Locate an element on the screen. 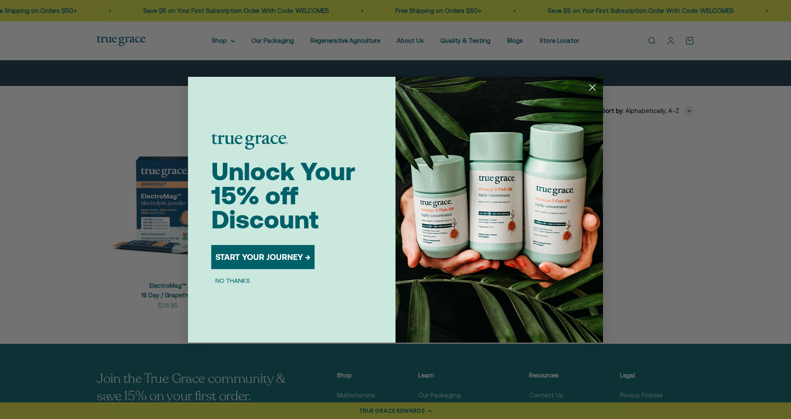 The height and width of the screenshot is (419, 791). span: Unlock Your 15% off Discount is located at coordinates (283, 195).